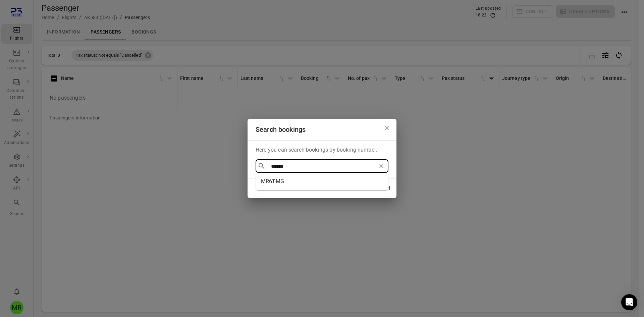 Image resolution: width=644 pixels, height=317 pixels. Describe the element at coordinates (629, 302) in the screenshot. I see `div: Open Intercom Messenger` at that location.